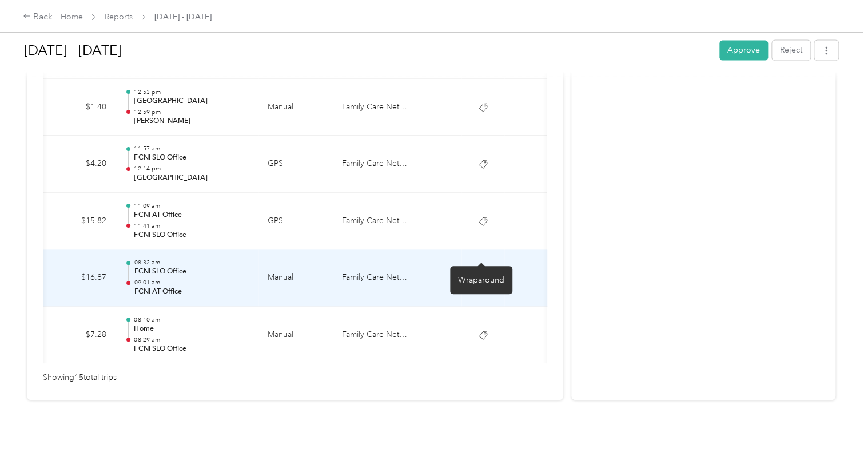 This screenshot has height=460, width=868. What do you see at coordinates (71, 16) in the screenshot?
I see `a: Home` at bounding box center [71, 16].